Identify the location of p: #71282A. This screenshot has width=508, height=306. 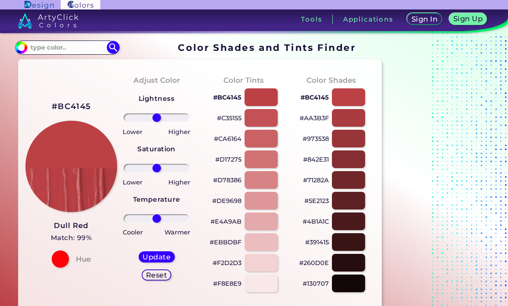
(316, 180).